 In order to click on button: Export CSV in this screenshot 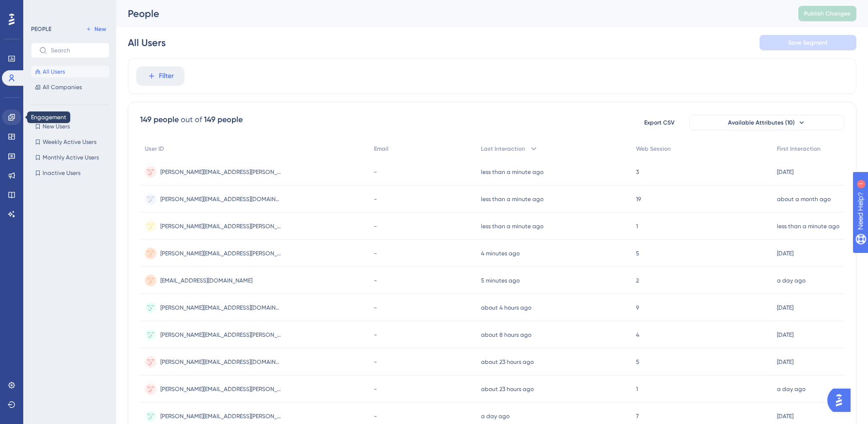, I will do `click(659, 123)`.